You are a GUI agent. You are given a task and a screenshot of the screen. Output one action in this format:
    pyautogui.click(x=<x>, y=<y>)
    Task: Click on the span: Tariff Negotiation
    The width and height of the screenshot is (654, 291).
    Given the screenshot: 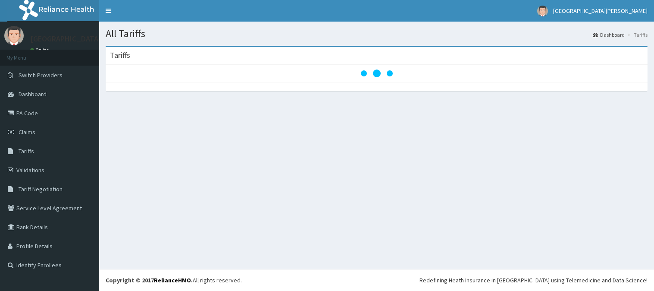 What is the action you would take?
    pyautogui.click(x=41, y=189)
    